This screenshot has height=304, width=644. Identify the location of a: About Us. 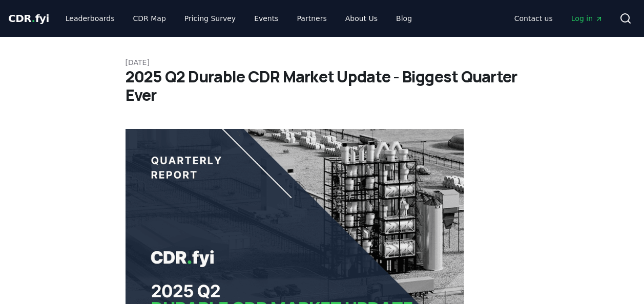
(361, 19).